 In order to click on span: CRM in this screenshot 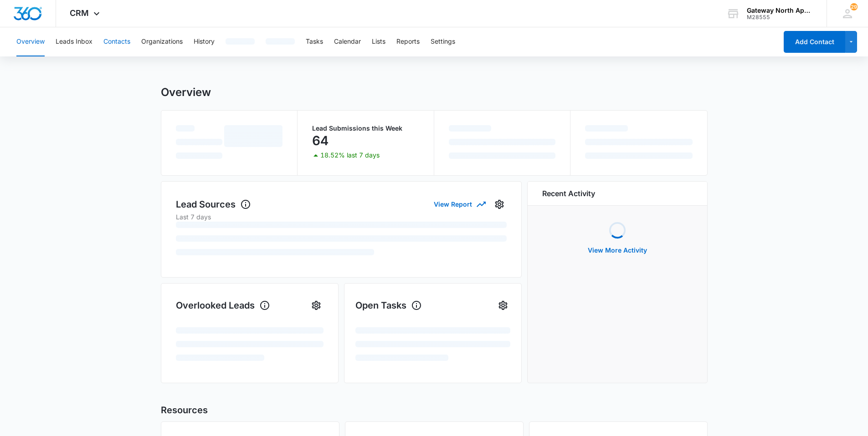, I will do `click(80, 13)`.